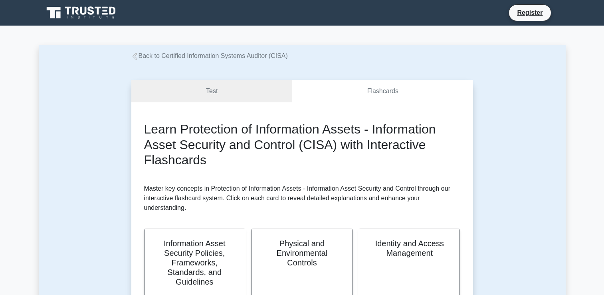  Describe the element at coordinates (302, 198) in the screenshot. I see `p: Master key concepts in Protection of Information Assets - Information Asset Security and Control ...` at that location.